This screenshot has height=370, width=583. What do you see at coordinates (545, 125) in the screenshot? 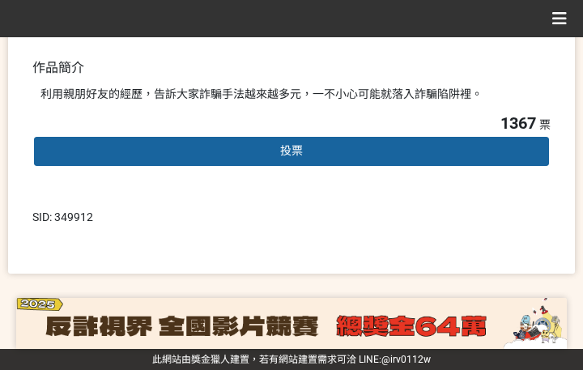
I see `span: 票` at bounding box center [545, 125].